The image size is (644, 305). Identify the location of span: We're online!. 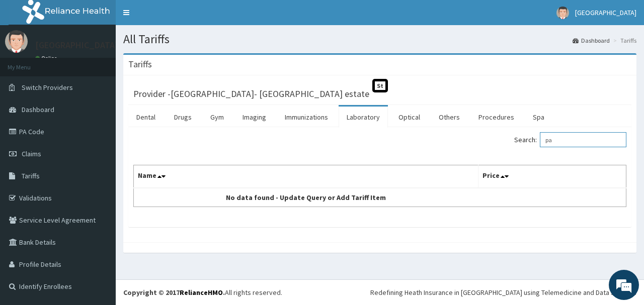
(98, 140).